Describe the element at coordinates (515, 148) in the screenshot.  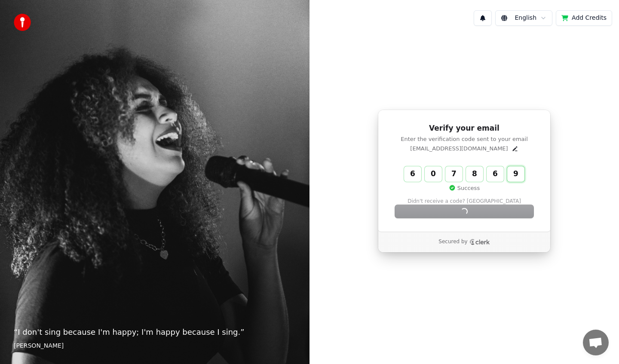
I see `button: Edit` at that location.